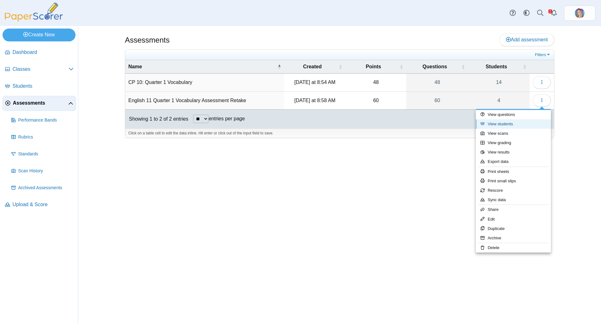 This screenshot has width=601, height=323. Describe the element at coordinates (42, 137) in the screenshot. I see `a: Rubrics` at that location.